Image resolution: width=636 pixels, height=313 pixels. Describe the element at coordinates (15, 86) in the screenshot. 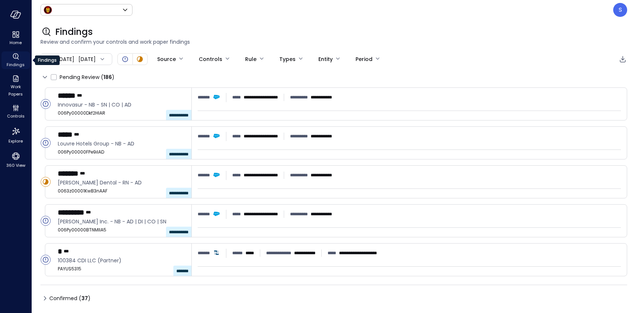

I see `div: Work Papers` at that location.